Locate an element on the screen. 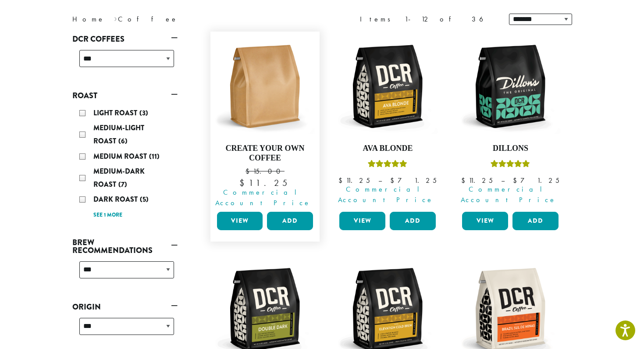  img: DCR-12oz-Dillons-Stock-scaled.png is located at coordinates (510, 86).